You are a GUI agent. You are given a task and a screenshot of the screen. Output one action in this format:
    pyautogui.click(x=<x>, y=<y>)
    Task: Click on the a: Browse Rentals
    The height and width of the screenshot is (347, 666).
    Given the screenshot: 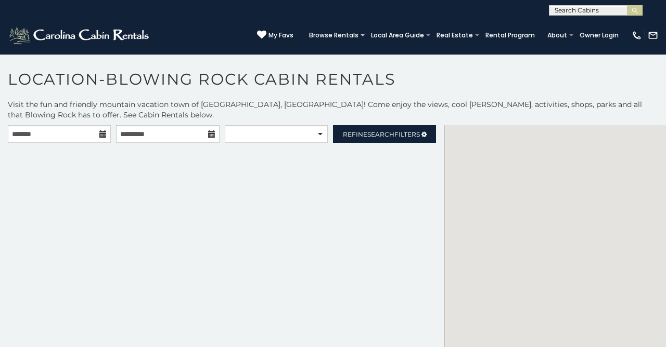 What is the action you would take?
    pyautogui.click(x=333, y=35)
    